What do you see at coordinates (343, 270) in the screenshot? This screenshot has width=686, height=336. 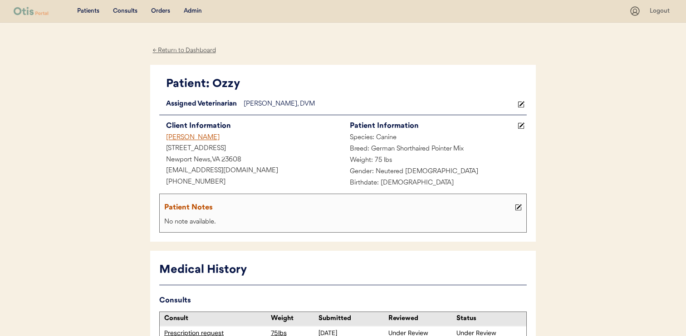 I see `div: Medical History` at bounding box center [343, 270].